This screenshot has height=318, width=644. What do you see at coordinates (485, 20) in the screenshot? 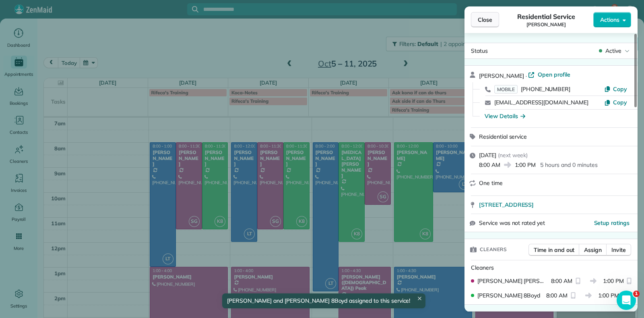
I see `span: Close` at bounding box center [485, 20].